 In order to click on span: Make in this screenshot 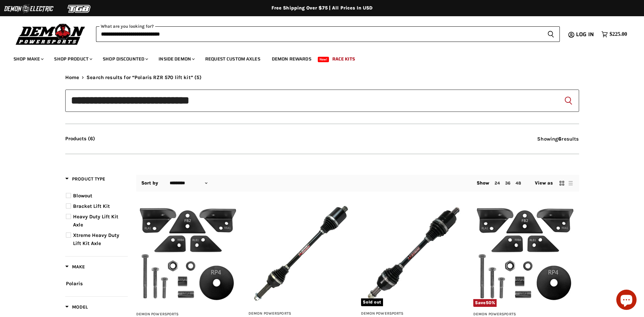, I will do `click(75, 266)`.